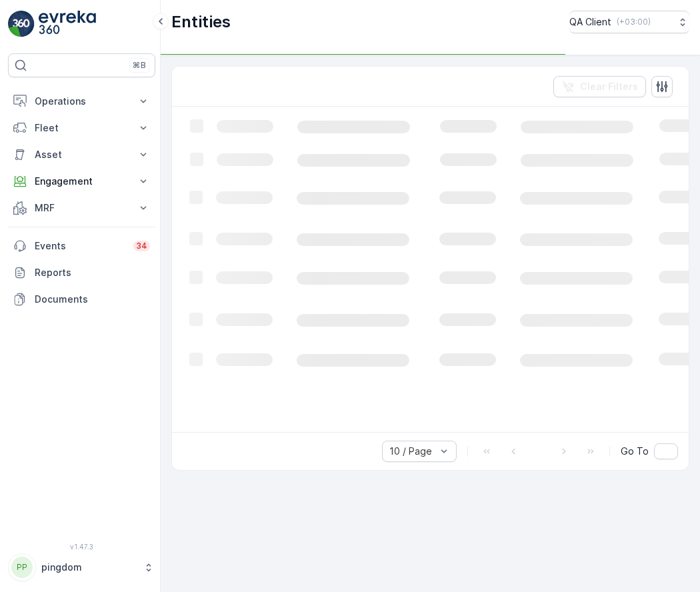 The image size is (700, 592). What do you see at coordinates (92, 300) in the screenshot?
I see `p: Documents` at bounding box center [92, 300].